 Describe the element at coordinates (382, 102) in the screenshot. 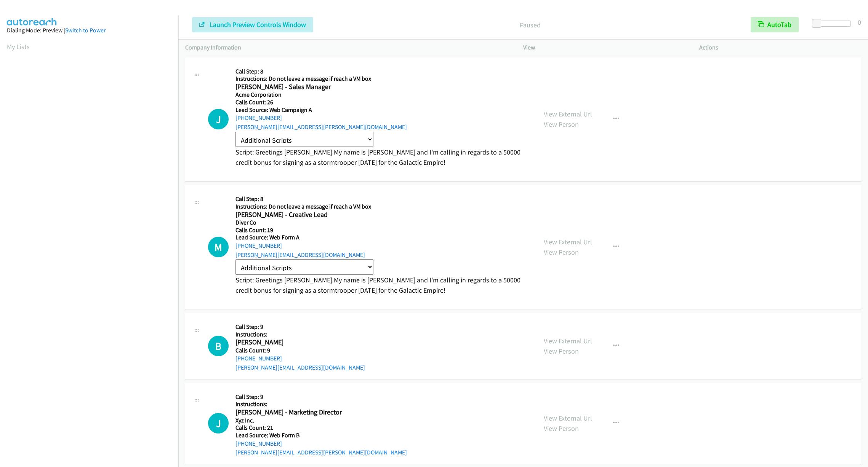

I see `h5: Calls Count: 26` at that location.